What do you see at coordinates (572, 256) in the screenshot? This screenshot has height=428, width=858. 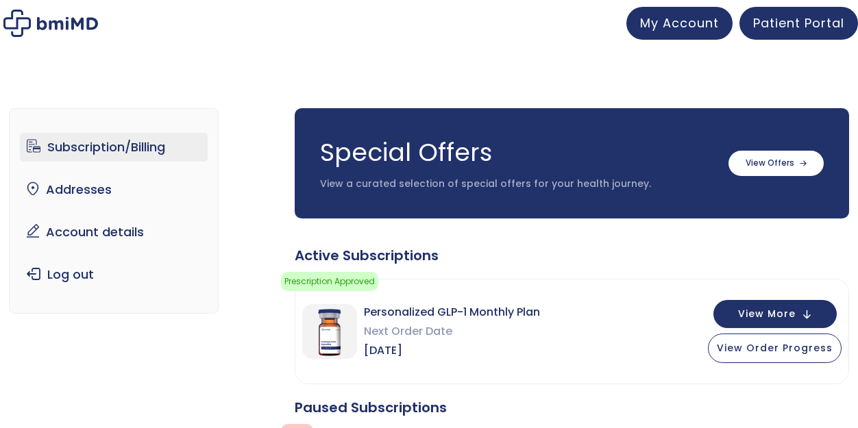 I see `div: Active Subscriptions` at bounding box center [572, 256].